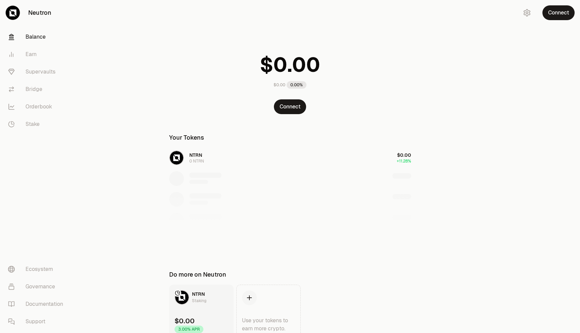 The height and width of the screenshot is (333, 580). Describe the element at coordinates (38, 89) in the screenshot. I see `a: Bridge` at that location.